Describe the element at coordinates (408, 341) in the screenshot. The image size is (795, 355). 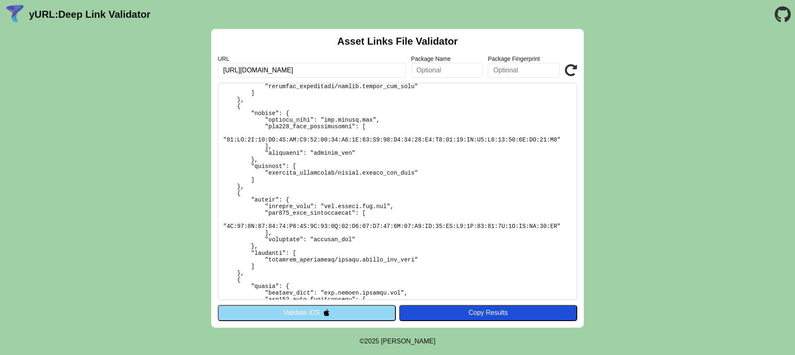
I see `a: Michael Ibragimchayev's Personal Site` at that location.